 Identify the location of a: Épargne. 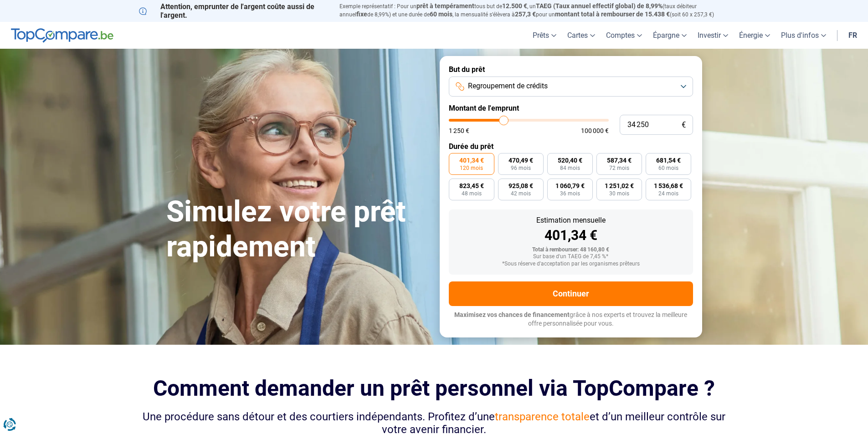
(669, 35).